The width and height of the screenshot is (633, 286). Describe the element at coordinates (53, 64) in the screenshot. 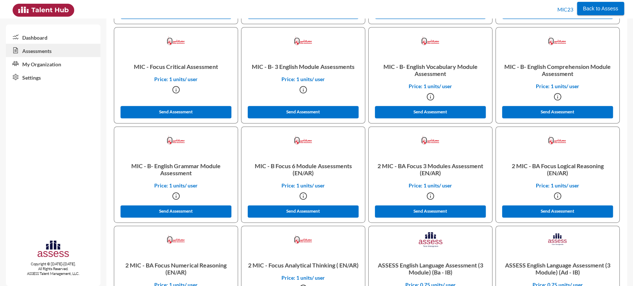

I see `a: My Organization` at that location.